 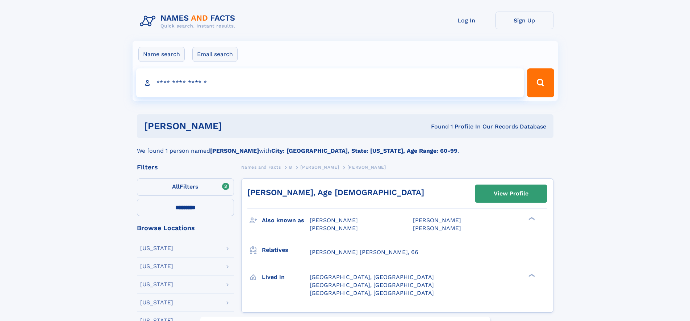 What do you see at coordinates (286, 221) in the screenshot?
I see `h3: Also known as` at bounding box center [286, 221].